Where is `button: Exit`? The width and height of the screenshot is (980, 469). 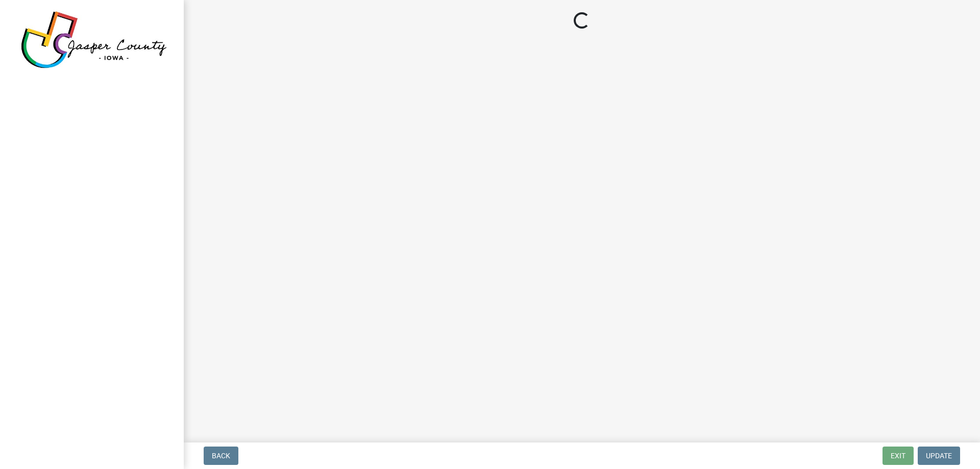 button: Exit is located at coordinates (898, 455).